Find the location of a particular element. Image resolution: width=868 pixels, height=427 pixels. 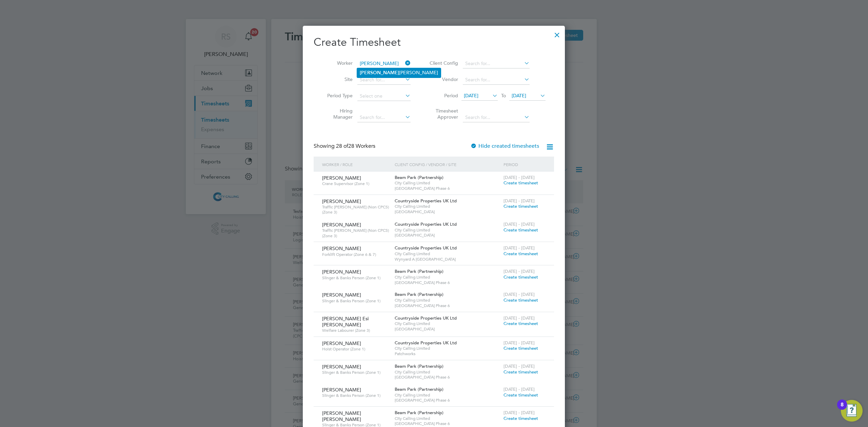

label: Timesheet Approver is located at coordinates (443, 114).